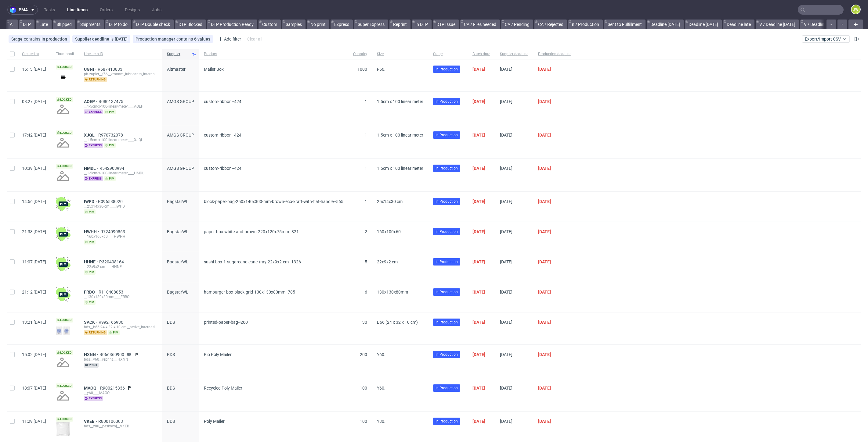 This screenshot has width=868, height=442. I want to click on div: __22x9x2-cm____HHNE, so click(121, 267).